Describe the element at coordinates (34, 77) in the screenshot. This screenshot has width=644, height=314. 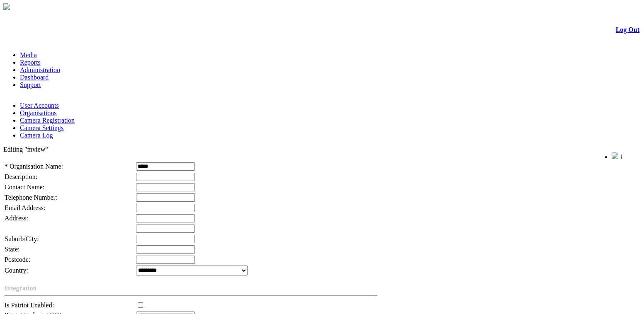
I see `a: Dashboard` at that location.